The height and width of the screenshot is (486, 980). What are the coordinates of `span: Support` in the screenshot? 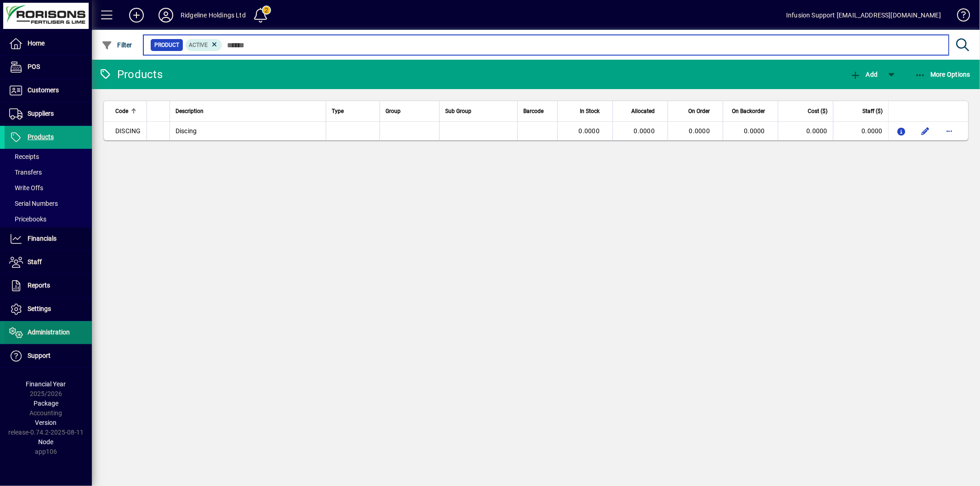 It's located at (39, 356).